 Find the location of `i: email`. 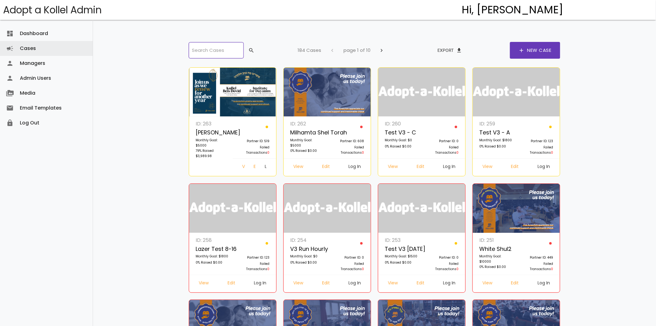

i: email is located at coordinates (10, 108).